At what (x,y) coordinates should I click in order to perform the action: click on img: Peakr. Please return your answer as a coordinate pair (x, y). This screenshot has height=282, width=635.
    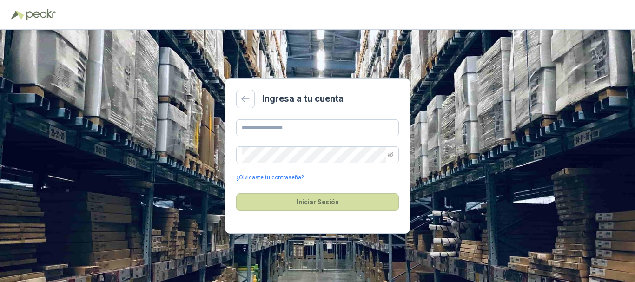
    Looking at the image, I should click on (41, 15).